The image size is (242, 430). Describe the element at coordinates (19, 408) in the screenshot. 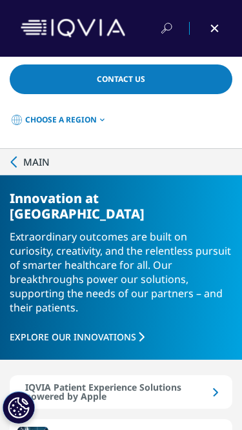

I see `button: Cookies Settings` at that location.